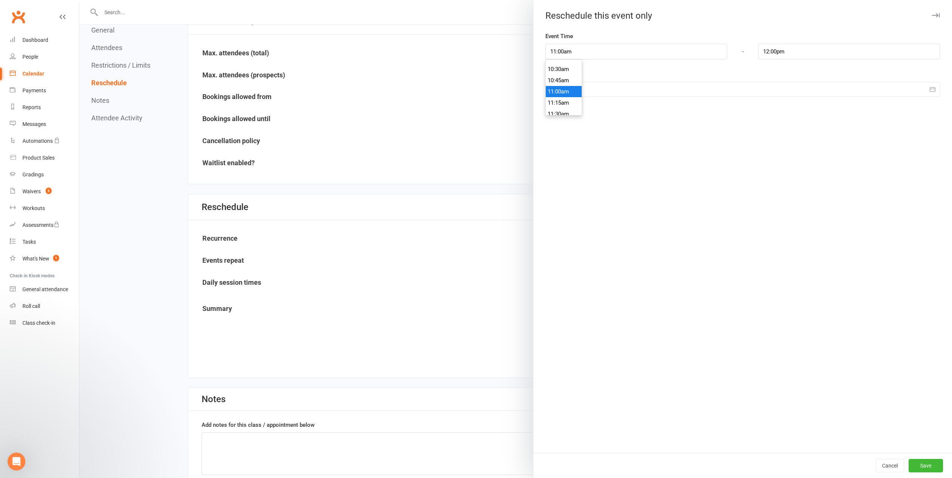  Describe the element at coordinates (44, 192) in the screenshot. I see `a: Waivers 2` at that location.